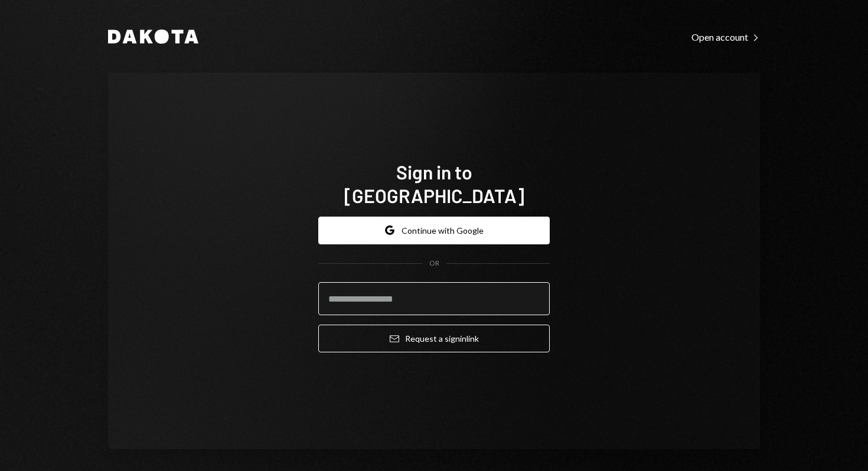 This screenshot has height=471, width=868. I want to click on button: Request a signinlink, so click(434, 338).